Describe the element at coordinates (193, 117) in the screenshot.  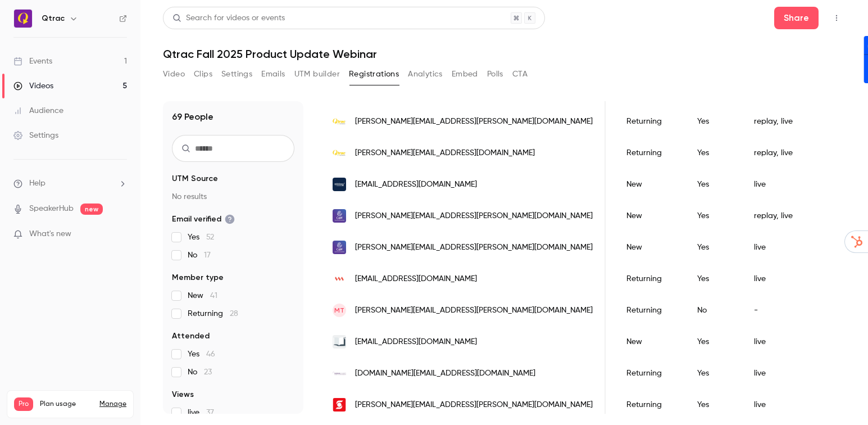
I see `h1: 69 People` at that location.